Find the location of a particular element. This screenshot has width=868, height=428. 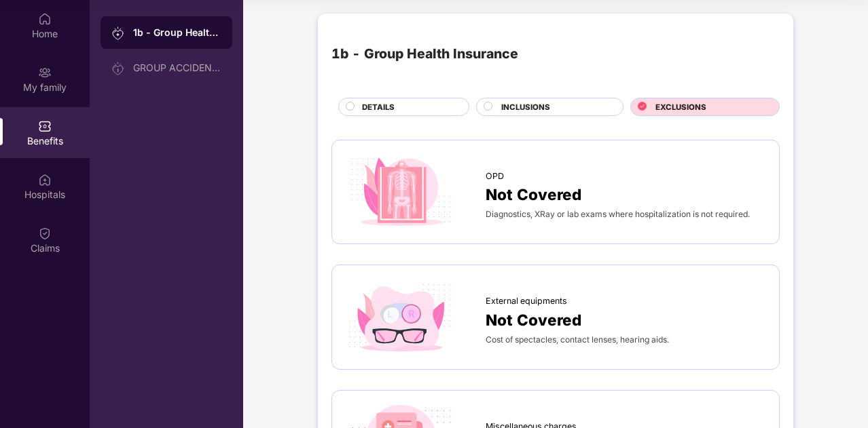

span: External equipments is located at coordinates (527, 301).